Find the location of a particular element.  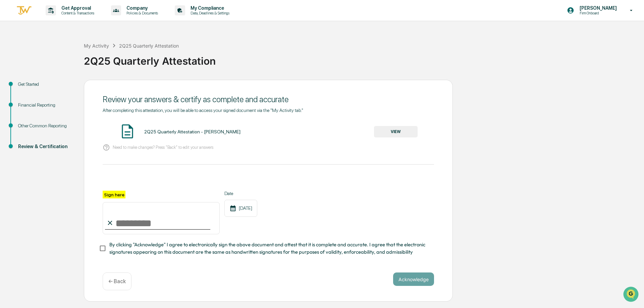

div: Financial Reporting is located at coordinates (46, 105).